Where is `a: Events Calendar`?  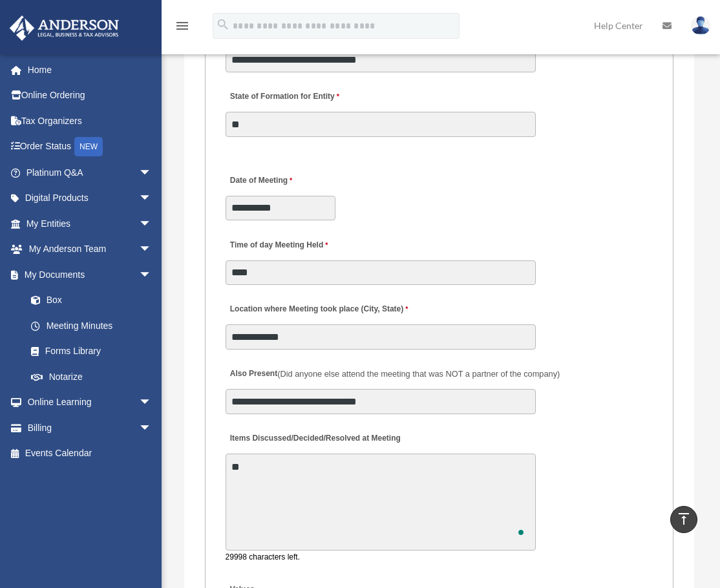
a: Events Calendar is located at coordinates (90, 454).